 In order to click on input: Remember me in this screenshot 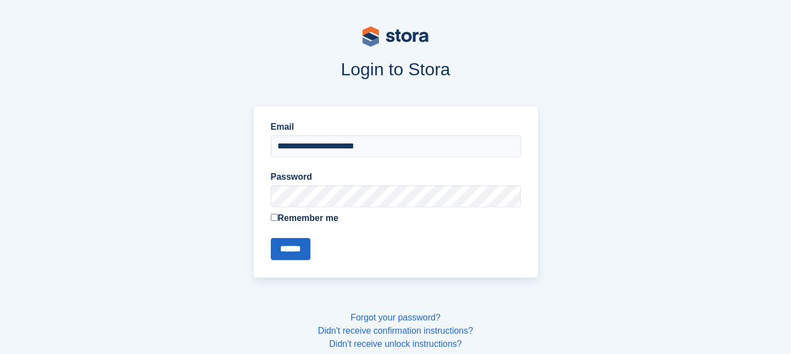, I will do `click(274, 217)`.